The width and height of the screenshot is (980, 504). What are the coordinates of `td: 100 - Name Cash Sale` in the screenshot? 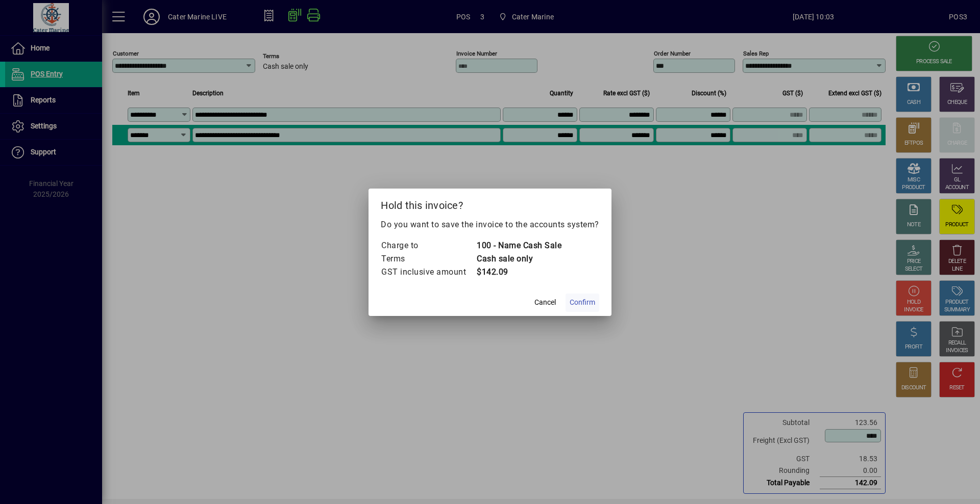 It's located at (518, 246).